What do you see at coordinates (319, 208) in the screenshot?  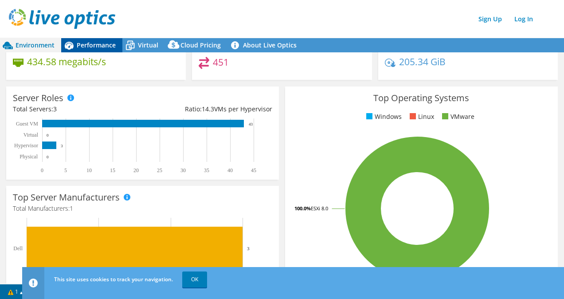 I see `tspan: ESXi 8.0` at bounding box center [319, 208].